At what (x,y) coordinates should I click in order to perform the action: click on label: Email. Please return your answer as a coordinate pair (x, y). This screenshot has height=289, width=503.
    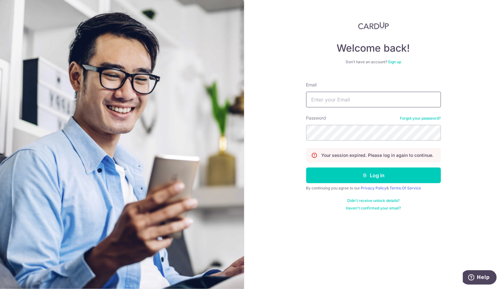
    Looking at the image, I should click on (311, 85).